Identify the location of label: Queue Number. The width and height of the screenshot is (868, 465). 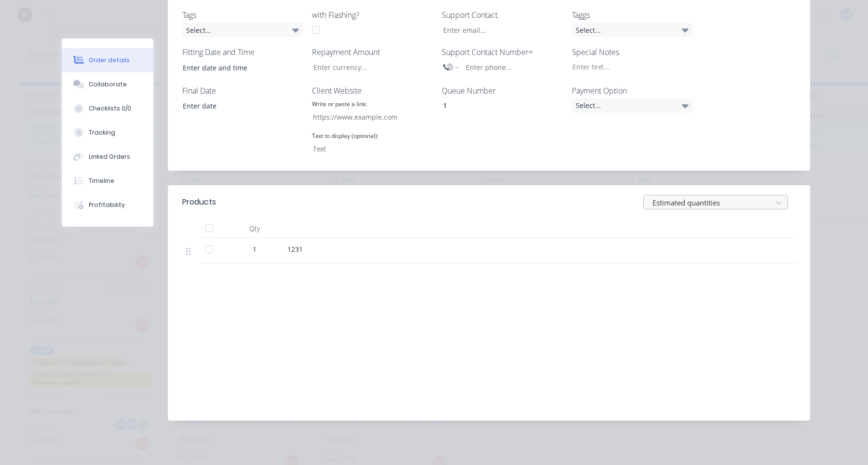
(502, 90).